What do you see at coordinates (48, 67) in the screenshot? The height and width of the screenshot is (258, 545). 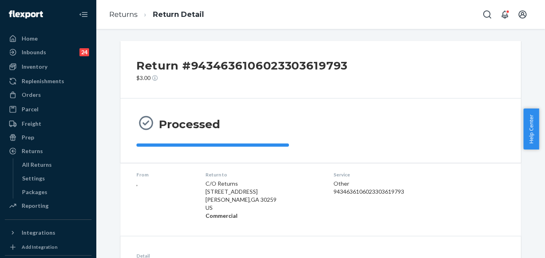 I see `a: Inventory` at bounding box center [48, 67].